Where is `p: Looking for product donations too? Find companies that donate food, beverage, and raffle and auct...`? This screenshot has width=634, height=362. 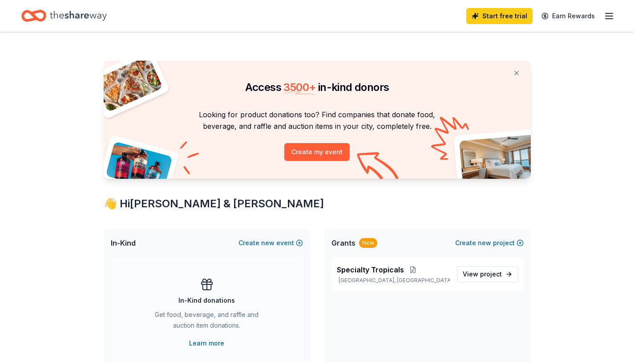
p: Looking for product donations too? Find companies that donate food, beverage, and raffle and auct... is located at coordinates (317, 120).